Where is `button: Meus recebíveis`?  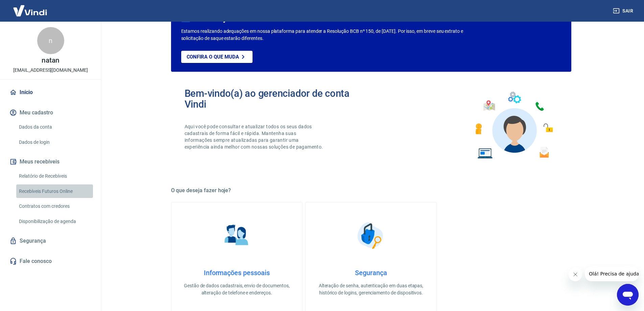 button: Meus recebíveis is located at coordinates (51, 162).